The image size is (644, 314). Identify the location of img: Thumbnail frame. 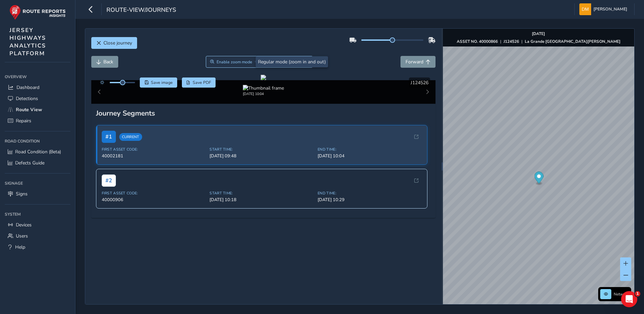
(263, 88).